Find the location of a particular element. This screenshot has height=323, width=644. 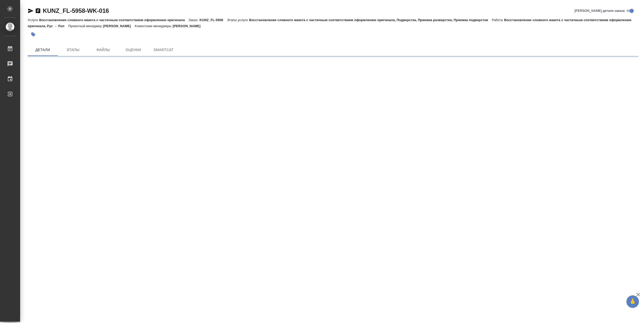

p: Клиентские менеджеры is located at coordinates (154, 26).